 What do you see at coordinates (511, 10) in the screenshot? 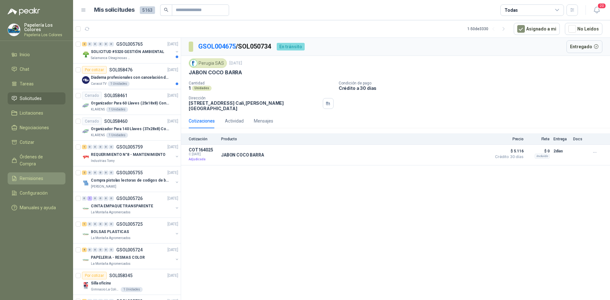
I see `div: Todas` at bounding box center [511, 10].